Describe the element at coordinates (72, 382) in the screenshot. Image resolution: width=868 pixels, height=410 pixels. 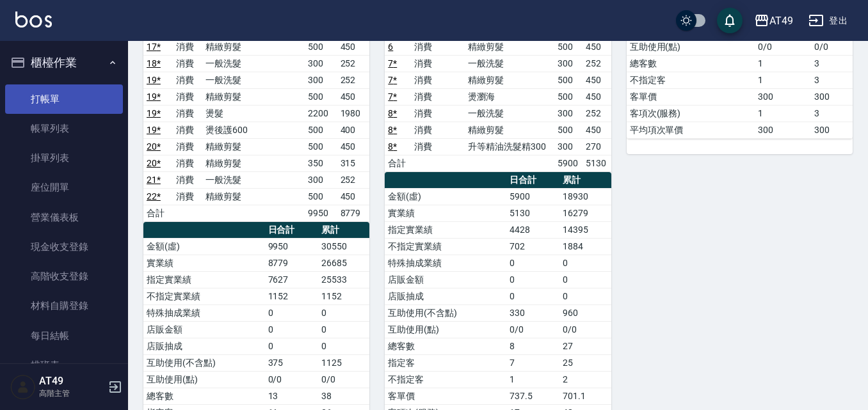
I see `h5: AT49` at that location.